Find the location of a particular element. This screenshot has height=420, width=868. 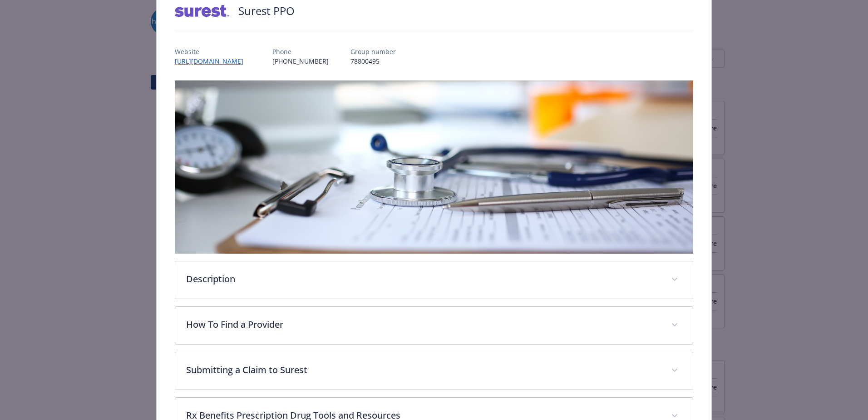

div: Description is located at coordinates (434, 280).